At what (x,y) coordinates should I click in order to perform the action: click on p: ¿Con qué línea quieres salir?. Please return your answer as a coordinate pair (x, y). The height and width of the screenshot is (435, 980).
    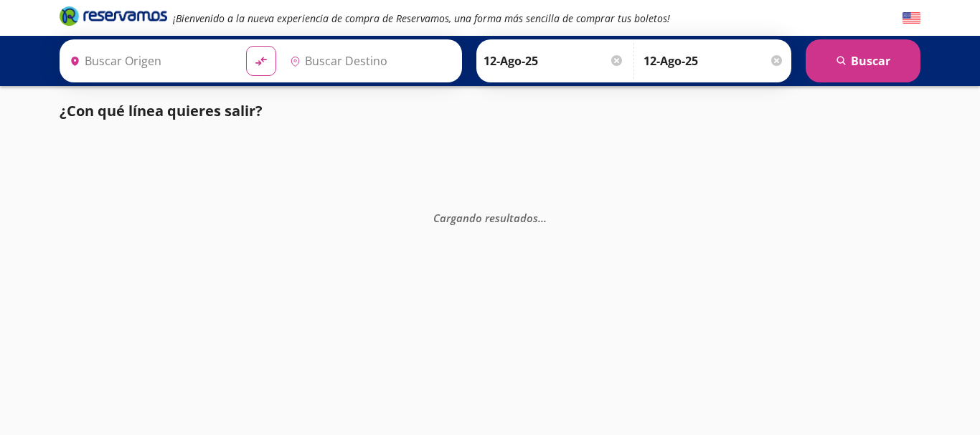
    Looking at the image, I should click on (160, 111).